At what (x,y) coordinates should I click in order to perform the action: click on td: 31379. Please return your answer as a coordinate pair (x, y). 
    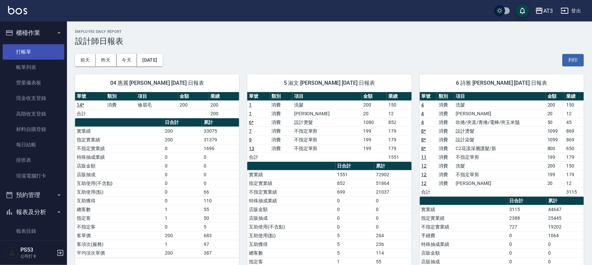
    Looking at the image, I should click on (220, 140).